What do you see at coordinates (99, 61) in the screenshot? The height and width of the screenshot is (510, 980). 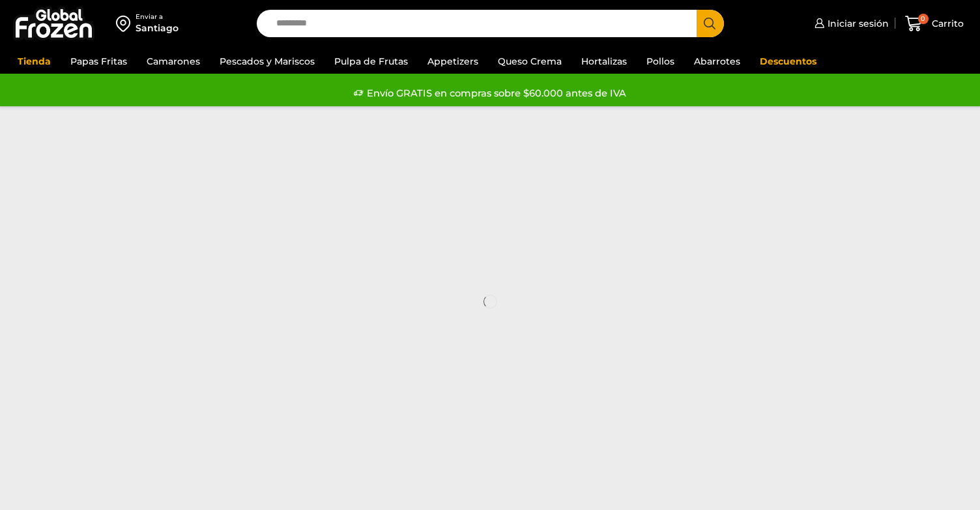 I see `a: Papas Fritas` at bounding box center [99, 61].